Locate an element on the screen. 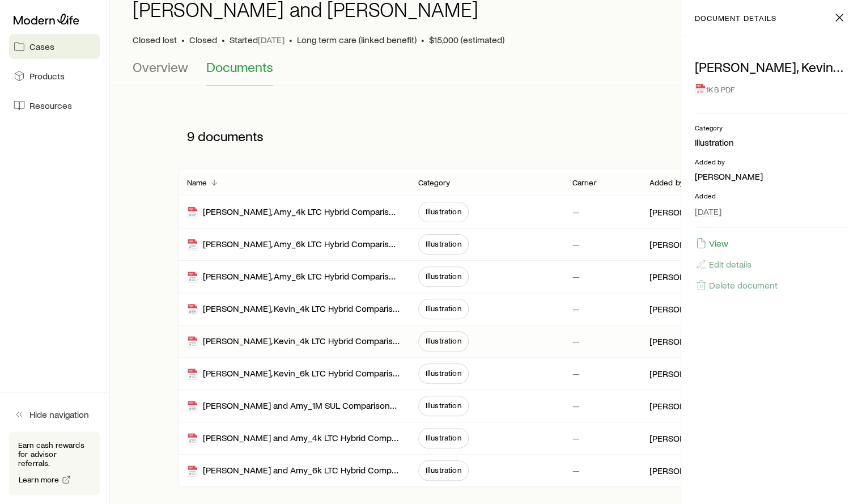  span: Products is located at coordinates (47, 76).